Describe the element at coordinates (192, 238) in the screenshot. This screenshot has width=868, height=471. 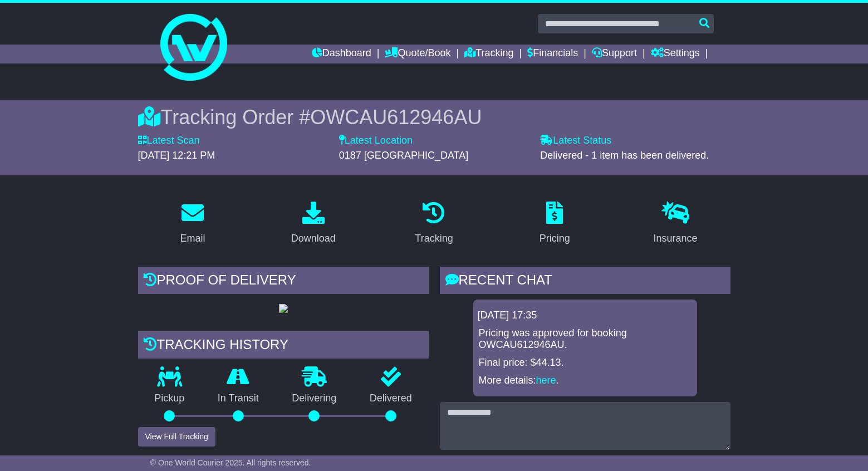
I see `div: Email` at that location.